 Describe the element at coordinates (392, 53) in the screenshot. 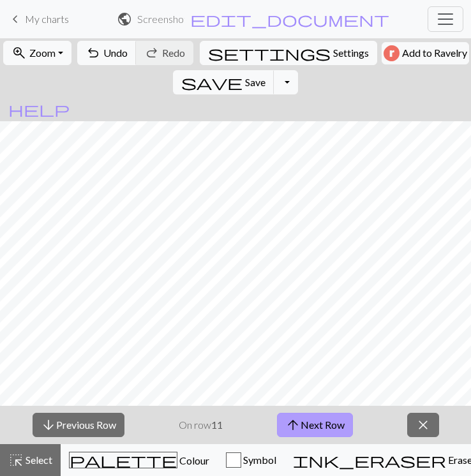

I see `img: Ravelry` at that location.